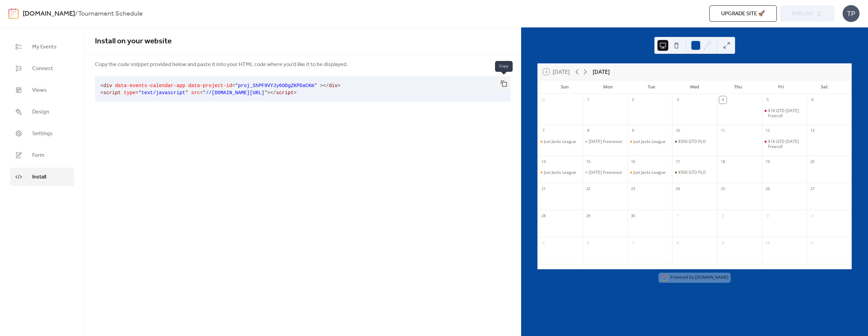 This screenshot has width=868, height=336. Describe the element at coordinates (543, 216) in the screenshot. I see `div: 28` at that location.